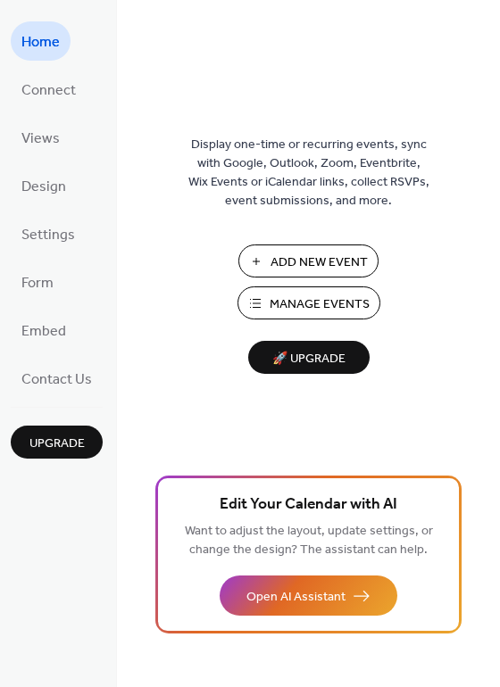 The width and height of the screenshot is (500, 687). What do you see at coordinates (40, 137) in the screenshot?
I see `a: Views` at bounding box center [40, 137].